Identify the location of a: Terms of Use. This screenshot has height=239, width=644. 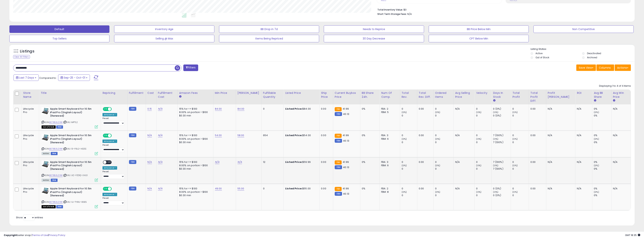
(40, 235).